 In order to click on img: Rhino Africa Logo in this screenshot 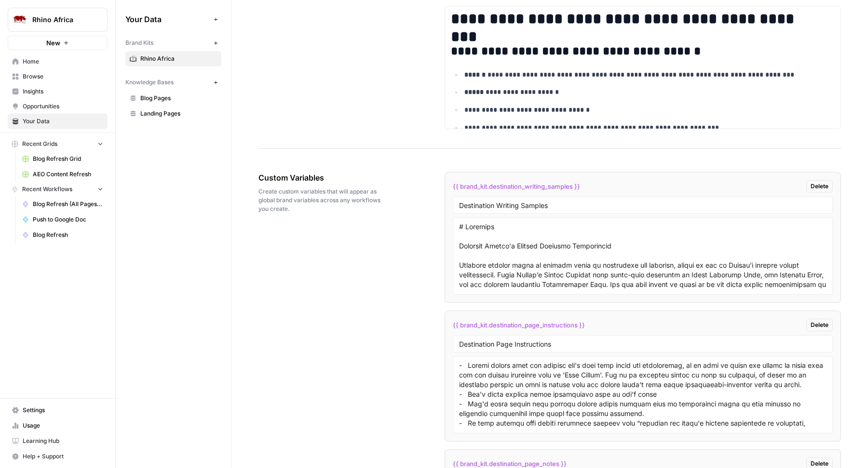, I will do `click(20, 20)`.